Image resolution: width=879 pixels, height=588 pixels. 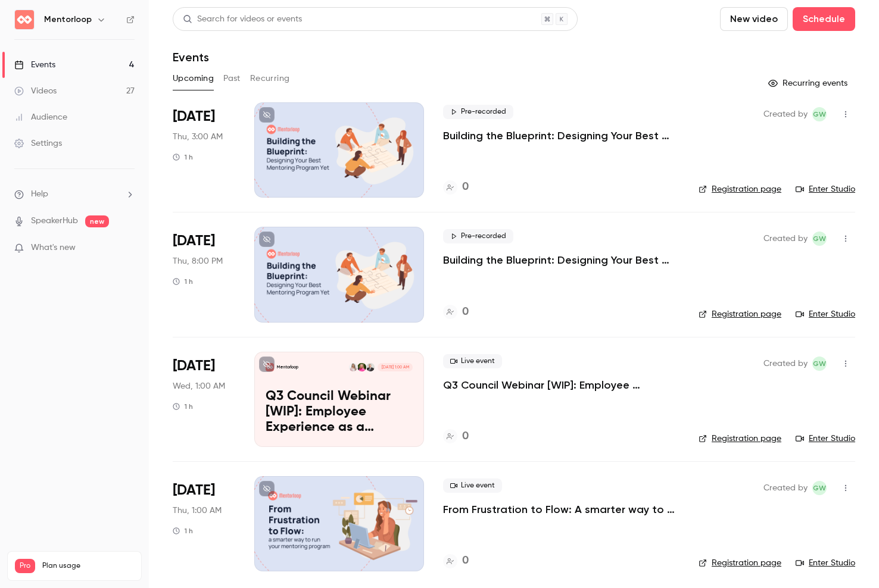 I want to click on button: Recurring, so click(x=270, y=79).